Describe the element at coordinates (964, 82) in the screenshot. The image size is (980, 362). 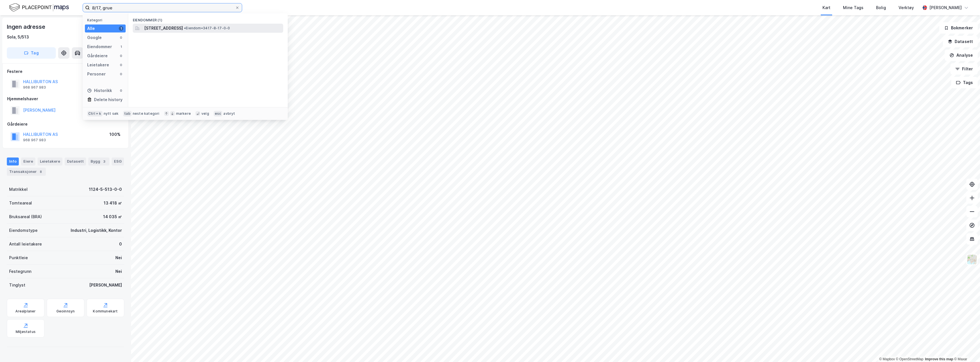
I see `button: Tags` at that location.